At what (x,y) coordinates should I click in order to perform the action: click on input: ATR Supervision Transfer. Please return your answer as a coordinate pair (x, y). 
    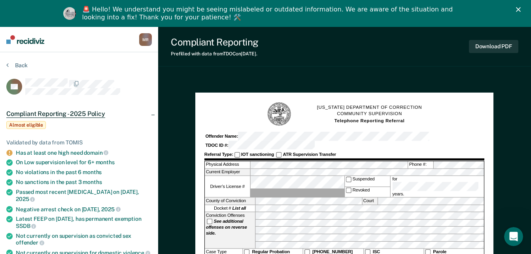
    Looking at the image, I should click on (279, 155).